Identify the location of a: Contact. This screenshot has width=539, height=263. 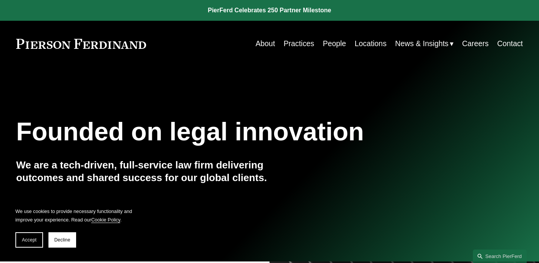
(510, 43).